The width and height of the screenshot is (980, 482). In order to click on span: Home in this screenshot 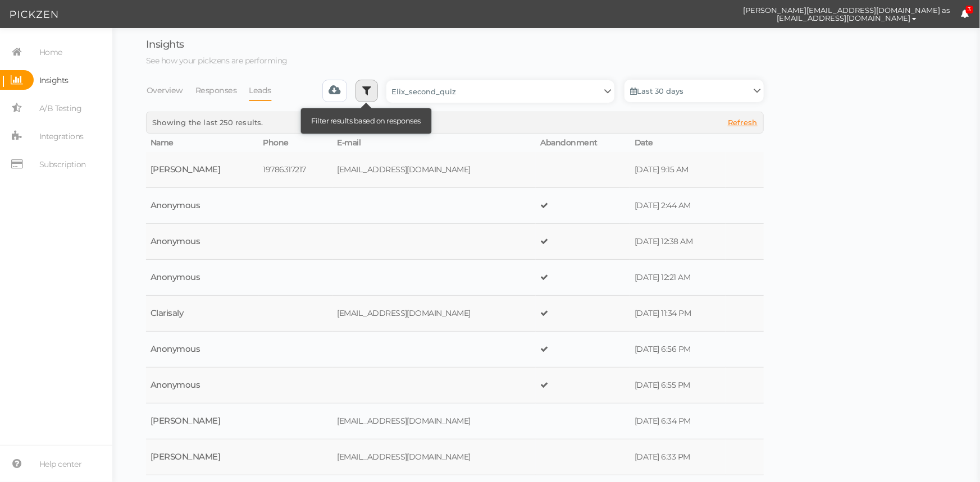, I will do `click(50, 52)`.